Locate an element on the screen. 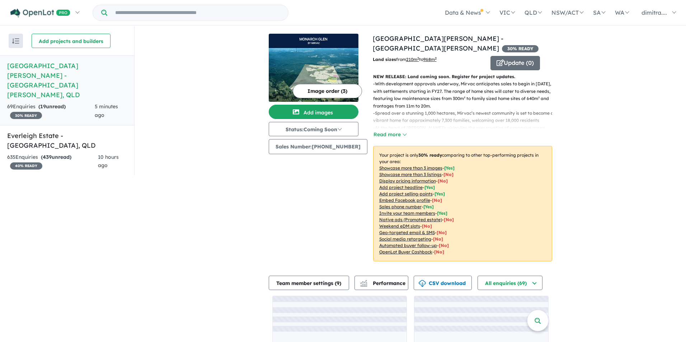  button: Image order (3) is located at coordinates (327, 91).